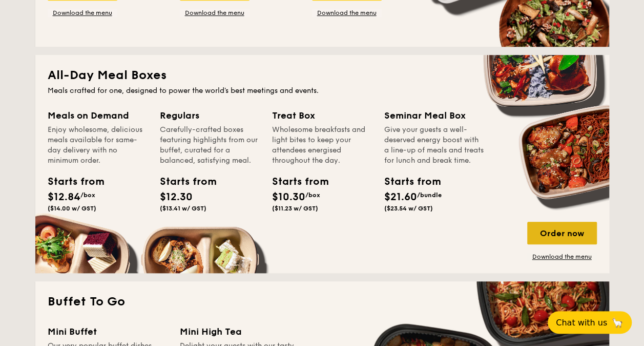 This screenshot has height=346, width=644. I want to click on button: Chat with us🦙, so click(590, 322).